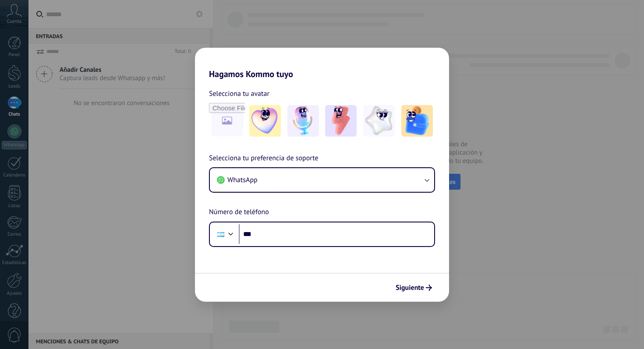 The width and height of the screenshot is (644, 349). Describe the element at coordinates (239, 212) in the screenshot. I see `span: Número de teléfono` at that location.